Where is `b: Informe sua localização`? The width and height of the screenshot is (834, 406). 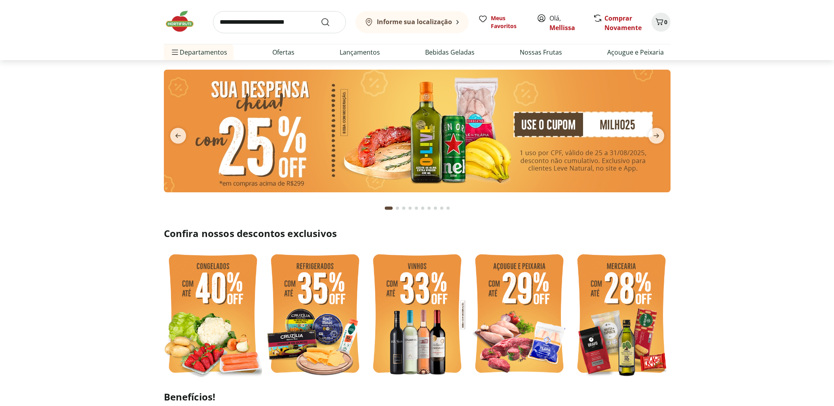
b: Informe sua localização is located at coordinates (414, 22).